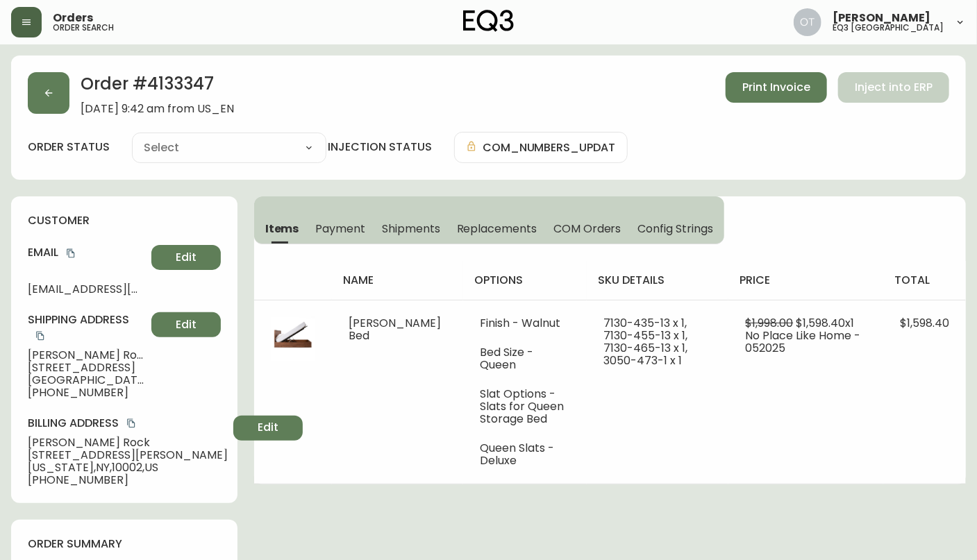  I want to click on li: Queen Slats - Deluxe, so click(525, 455).